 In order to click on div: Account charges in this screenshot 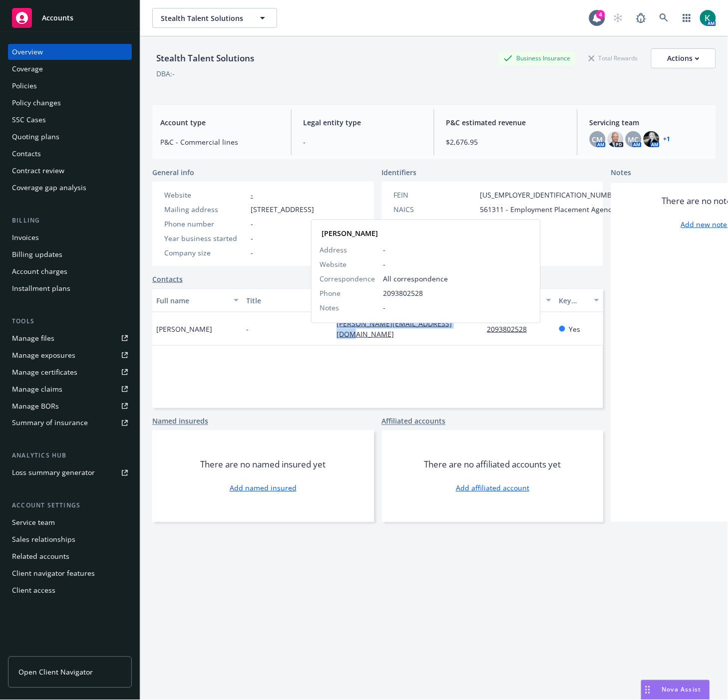, I will do `click(40, 272)`.